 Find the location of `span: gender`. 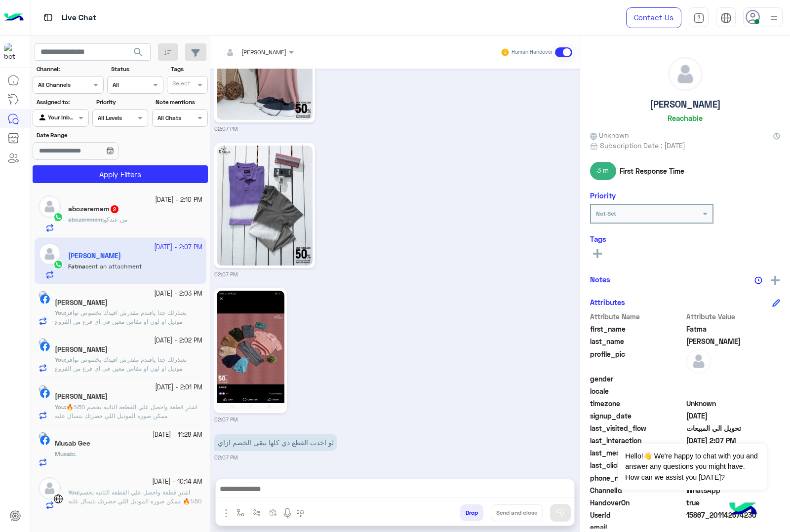

span: gender is located at coordinates (637, 379).